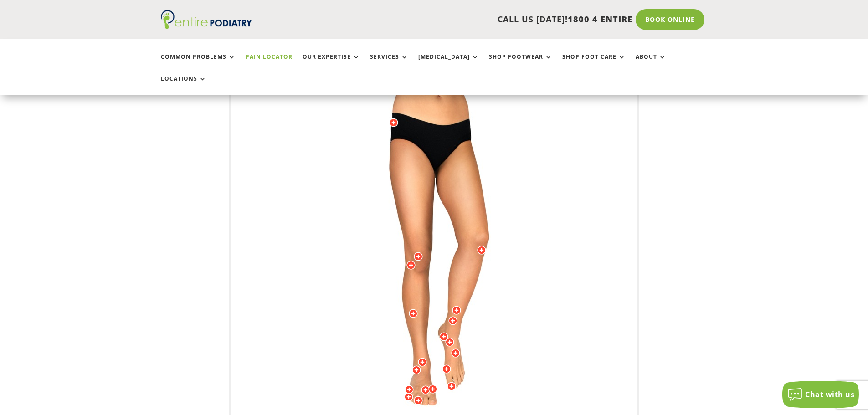 The height and width of the screenshot is (415, 868). What do you see at coordinates (183, 85) in the screenshot?
I see `a: Locations` at bounding box center [183, 85].